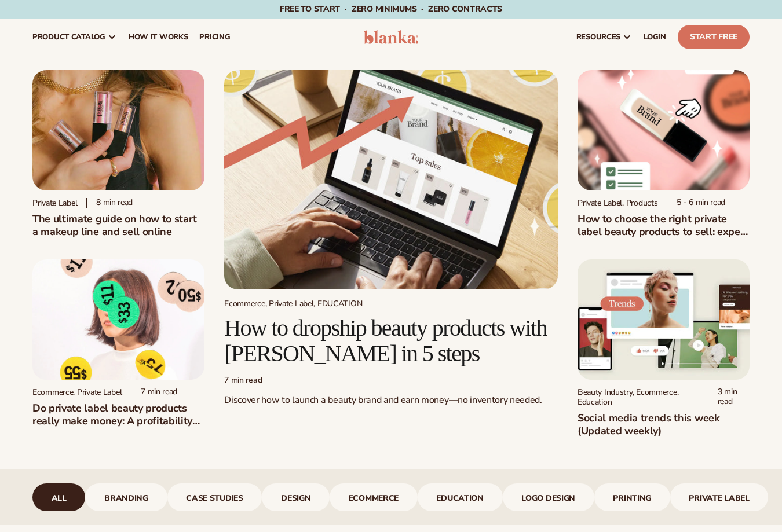 The height and width of the screenshot is (532, 782). I want to click on span: Free to start · ZERO minimums · ZERO contracts, so click(391, 9).